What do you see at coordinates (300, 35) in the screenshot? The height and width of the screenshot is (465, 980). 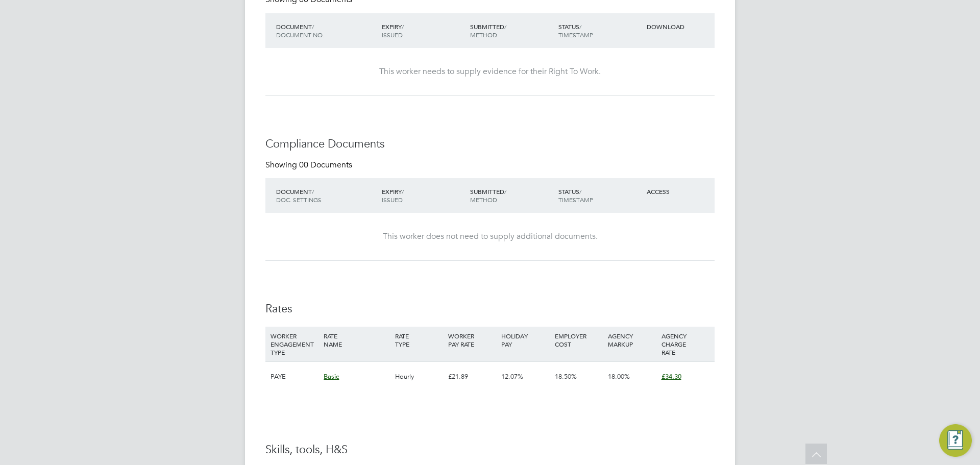 I see `span: DOCUMENT NO.` at bounding box center [300, 35].